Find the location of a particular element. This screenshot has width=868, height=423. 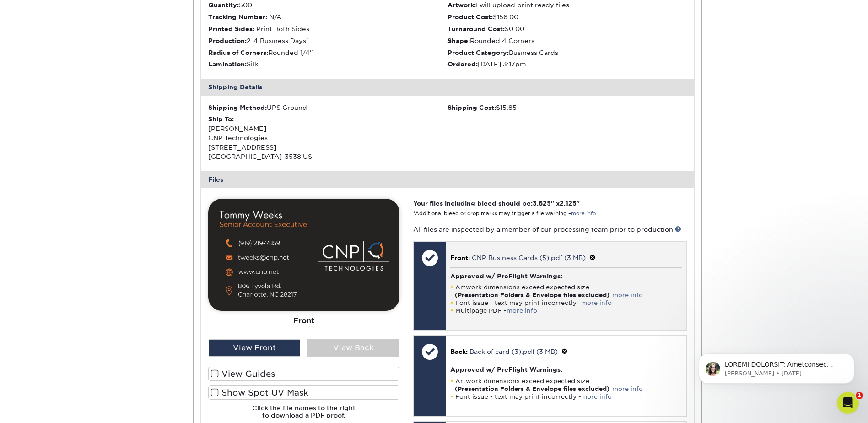

strong: Tracking Number: is located at coordinates (238, 17).